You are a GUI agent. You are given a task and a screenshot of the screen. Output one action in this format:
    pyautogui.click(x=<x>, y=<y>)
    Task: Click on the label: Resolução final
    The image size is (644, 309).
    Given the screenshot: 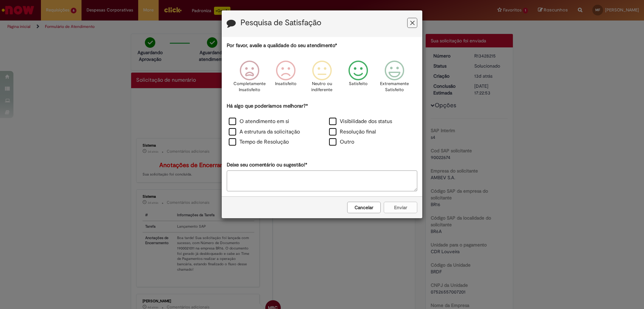 What is the action you would take?
    pyautogui.click(x=353, y=132)
    